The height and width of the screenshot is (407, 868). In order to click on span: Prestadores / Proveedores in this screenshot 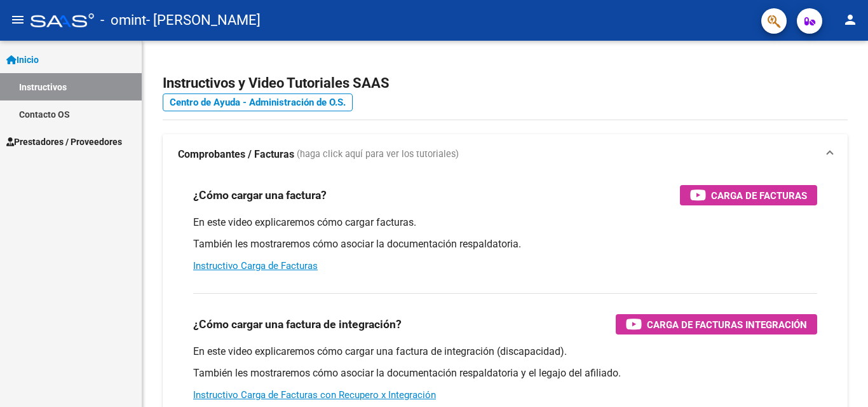, I will do `click(64, 141)`.